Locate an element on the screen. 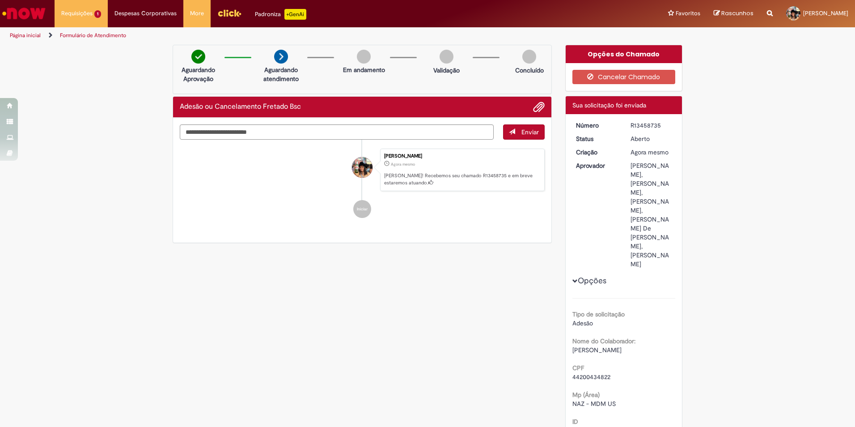  textarea: Digite sua mensagem aqui... is located at coordinates (337, 132).